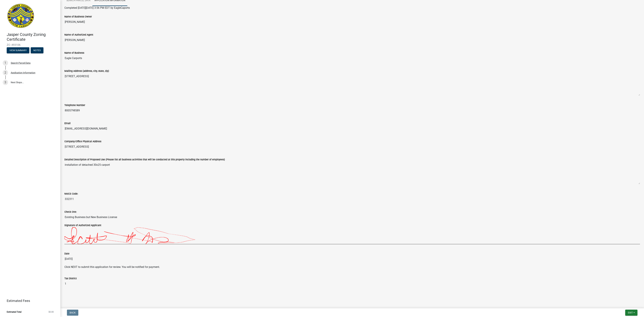 This screenshot has width=644, height=317. Describe the element at coordinates (83, 141) in the screenshot. I see `label: Company/Office Physical Address` at that location.